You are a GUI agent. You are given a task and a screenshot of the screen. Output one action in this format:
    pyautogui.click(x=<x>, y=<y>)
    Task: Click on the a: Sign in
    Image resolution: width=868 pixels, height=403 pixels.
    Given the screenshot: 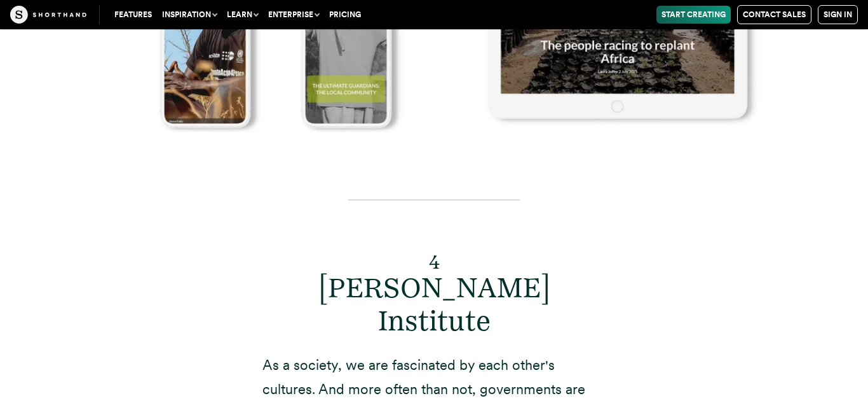 What is the action you would take?
    pyautogui.click(x=838, y=15)
    